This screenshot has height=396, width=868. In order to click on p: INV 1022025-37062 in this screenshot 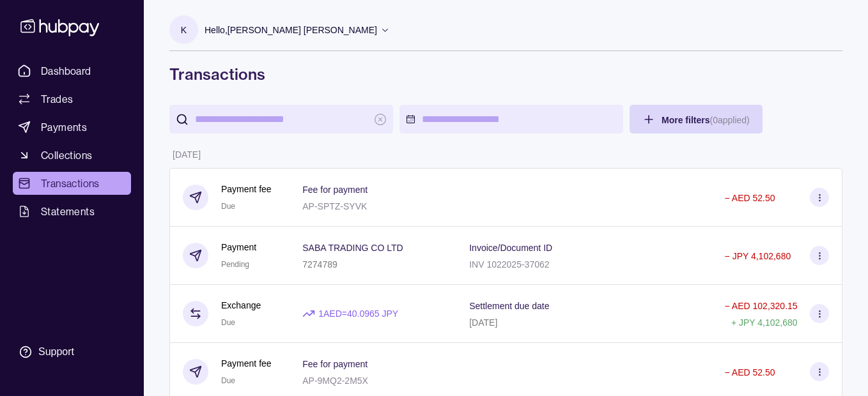, I will do `click(509, 265)`.